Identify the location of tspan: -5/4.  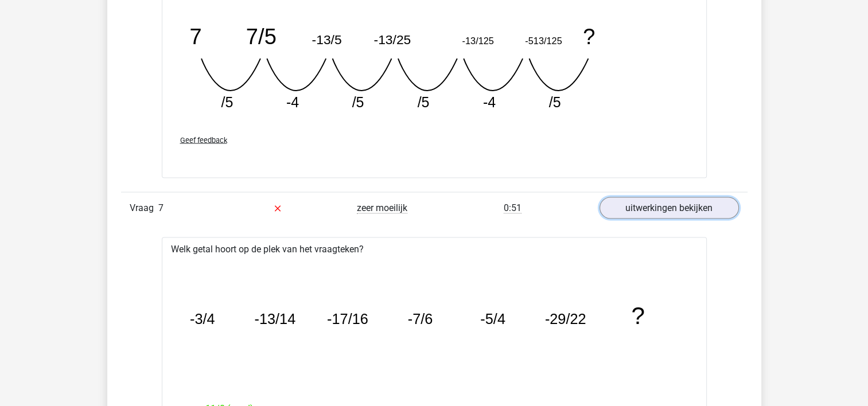
(493, 320).